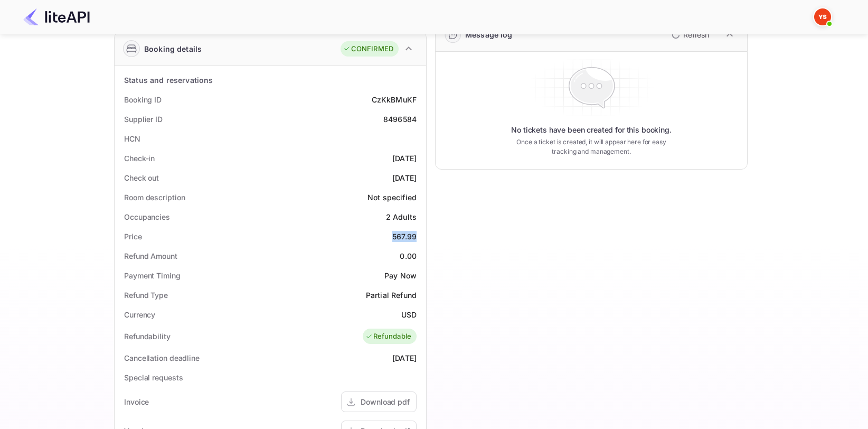  I want to click on div: Check out, so click(142, 177).